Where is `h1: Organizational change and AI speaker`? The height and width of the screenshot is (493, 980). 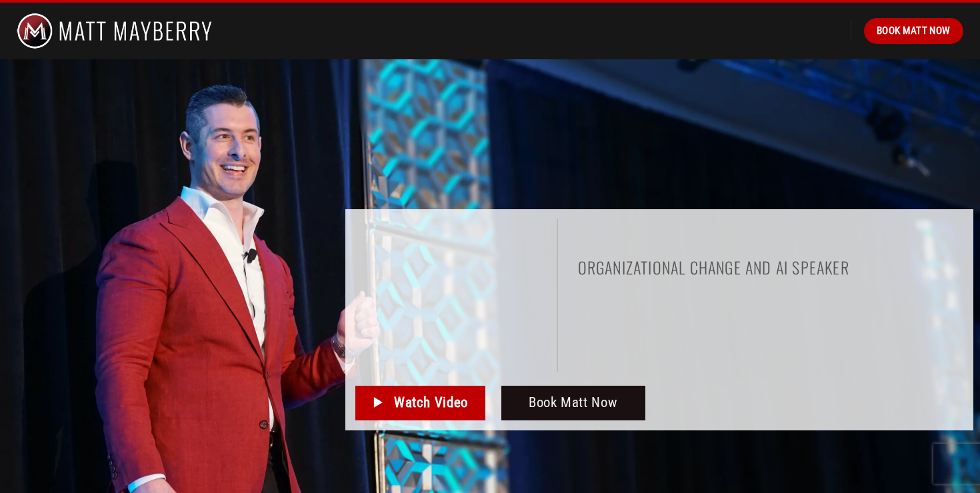
h1: Organizational change and AI speaker is located at coordinates (770, 267).